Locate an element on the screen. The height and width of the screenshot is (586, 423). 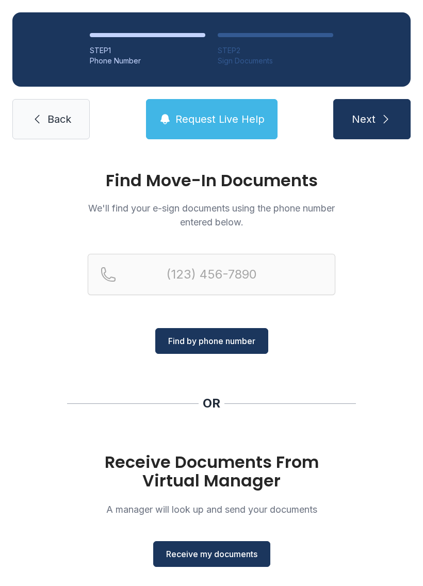
span: Next is located at coordinates (364, 119).